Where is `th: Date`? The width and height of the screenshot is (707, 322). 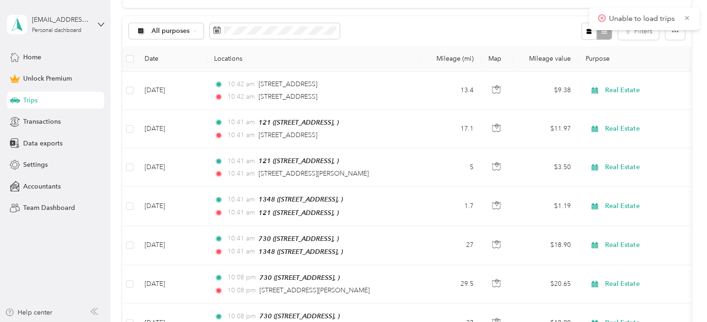 th: Date is located at coordinates (172, 59).